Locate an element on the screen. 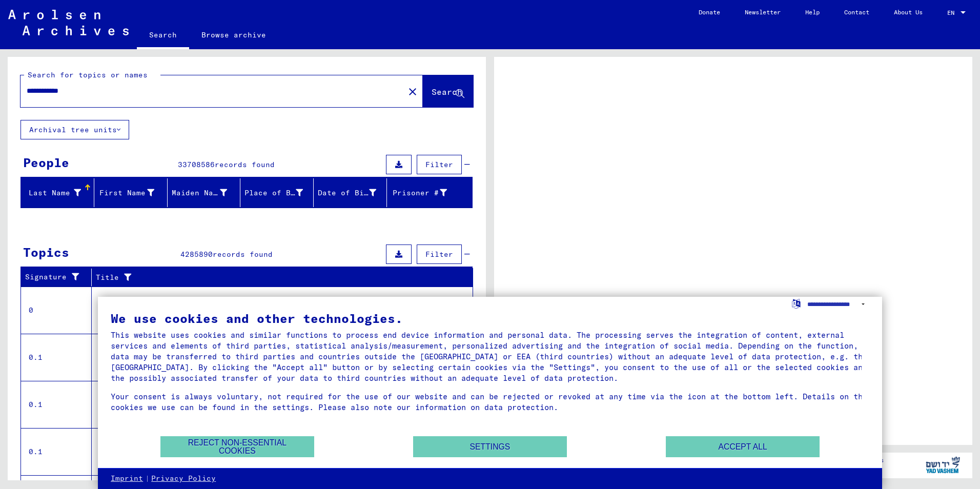 The height and width of the screenshot is (489, 980). img: yv_logo.png is located at coordinates (943, 465).